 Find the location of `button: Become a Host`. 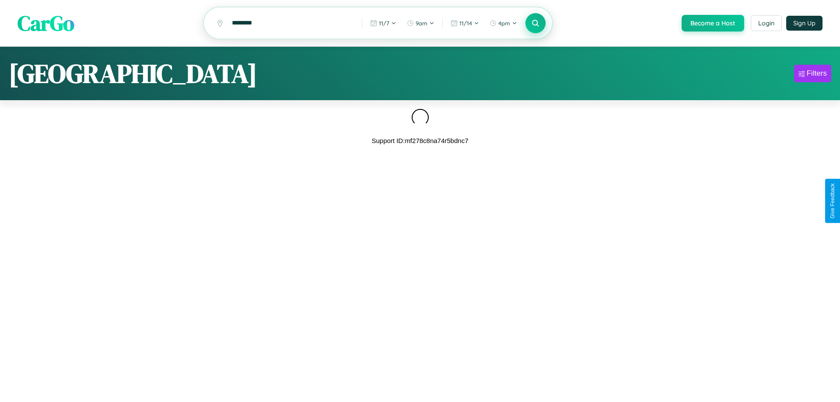

button: Become a Host is located at coordinates (713, 23).